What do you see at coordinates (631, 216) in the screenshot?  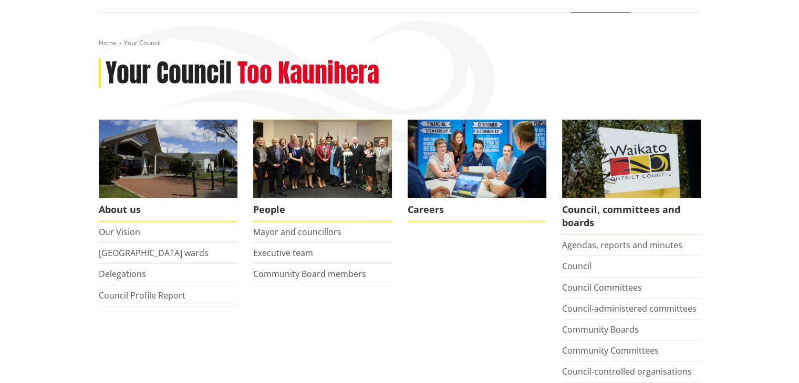 I see `span: Council, committees and boards` at bounding box center [631, 216].